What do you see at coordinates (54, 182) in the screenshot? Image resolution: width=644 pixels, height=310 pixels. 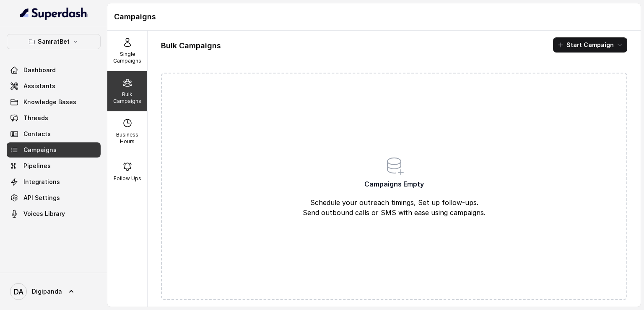 I see `a: Integrations` at bounding box center [54, 182].